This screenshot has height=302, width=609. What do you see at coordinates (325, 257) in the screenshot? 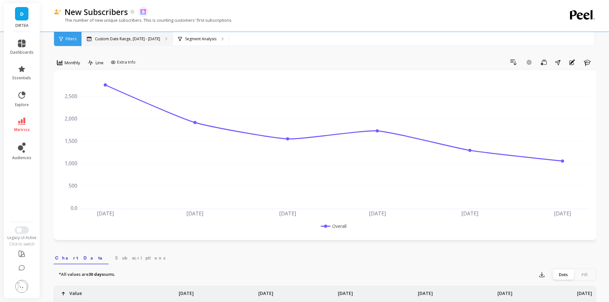
I see `nav: Tabs` at bounding box center [325, 257].